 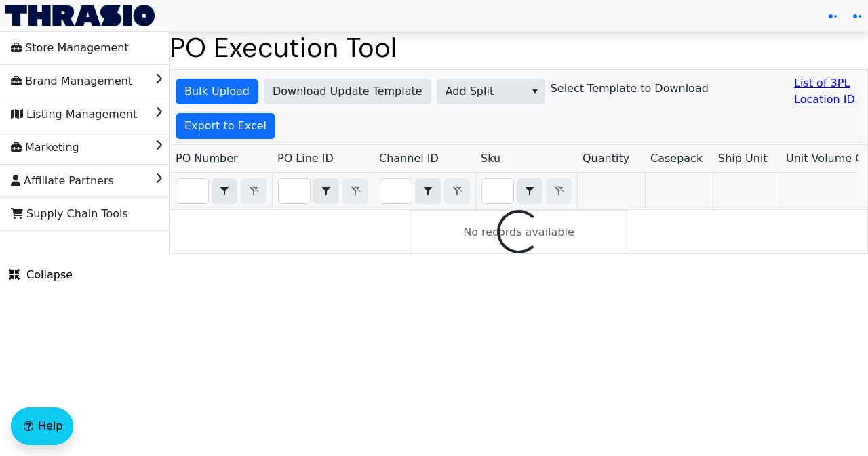 What do you see at coordinates (676, 158) in the screenshot?
I see `span: Casepack` at bounding box center [676, 158].